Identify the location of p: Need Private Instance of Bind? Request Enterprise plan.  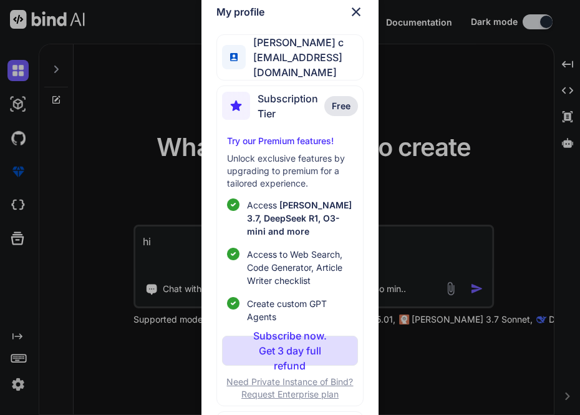
(290, 388).